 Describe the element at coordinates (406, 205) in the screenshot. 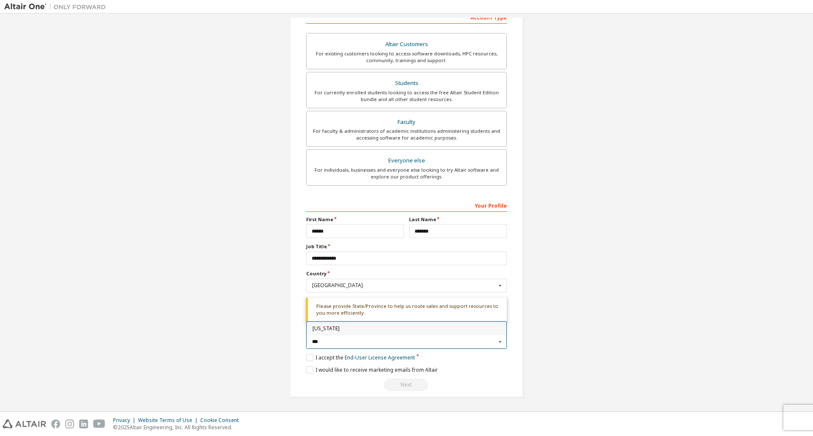

I see `div: Your Profile` at that location.